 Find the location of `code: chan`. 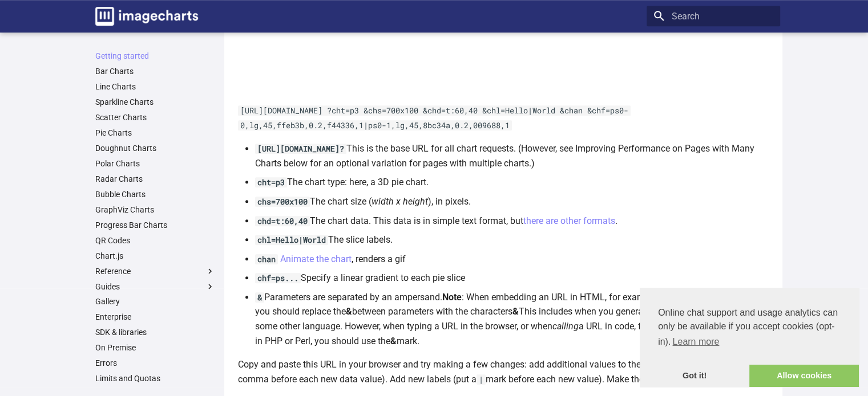

code: chan is located at coordinates (267, 259).